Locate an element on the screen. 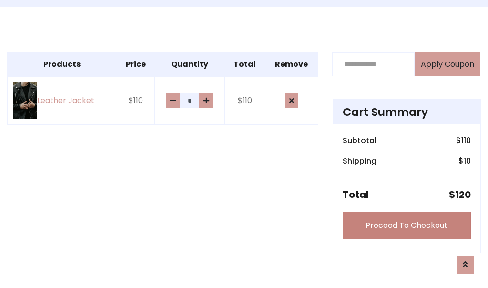 This screenshot has width=488, height=288. th: Products is located at coordinates (62, 64).